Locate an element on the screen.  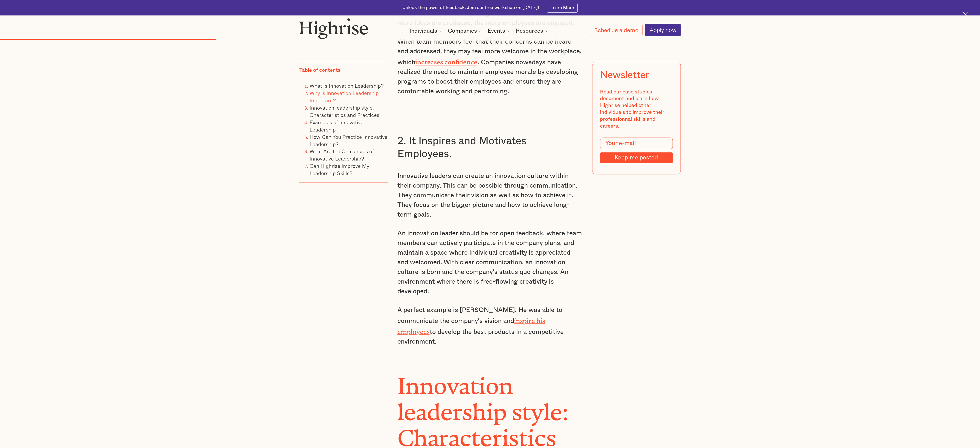
p: When team members feel that their concerns can be heard and addressed, they may feel more welcome... is located at coordinates (490, 66).